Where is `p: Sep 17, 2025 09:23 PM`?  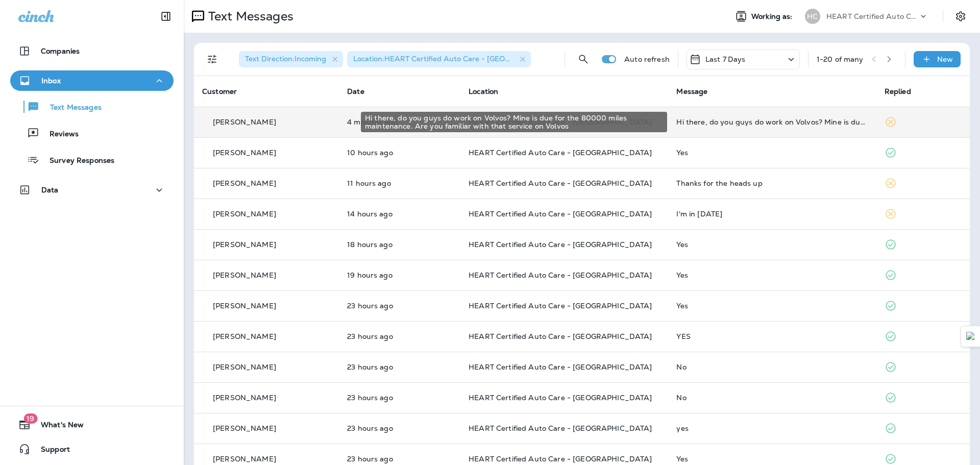 p: Sep 17, 2025 09:23 PM is located at coordinates (400, 183).